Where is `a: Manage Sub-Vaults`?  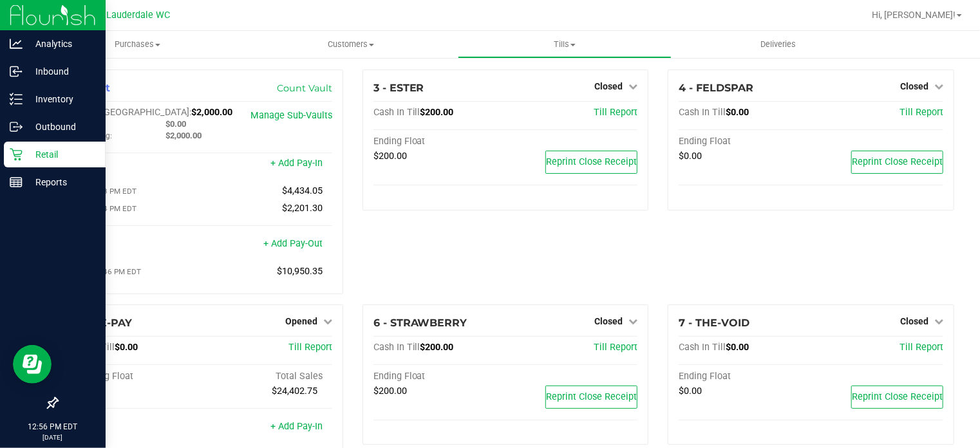
a: Manage Sub-Vaults is located at coordinates (291, 115).